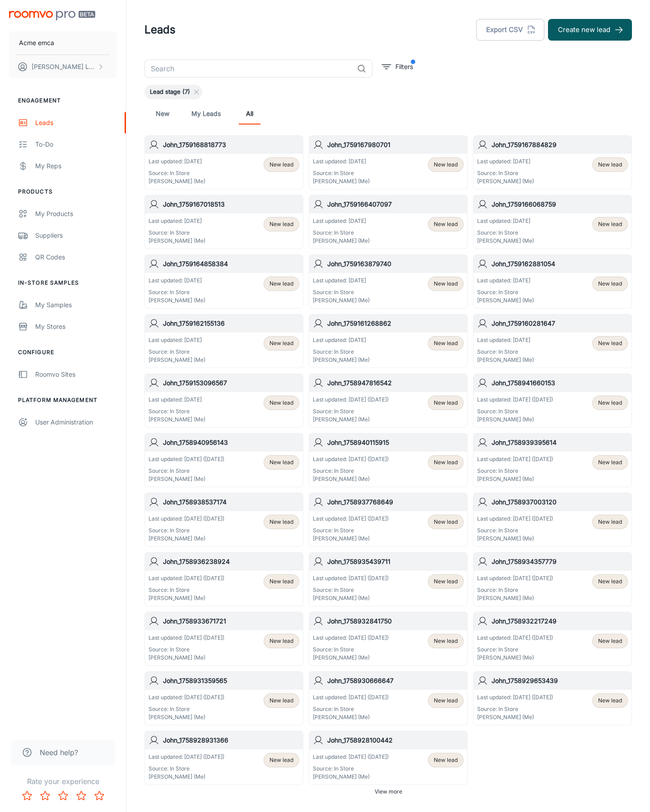 This screenshot has width=650, height=812. What do you see at coordinates (560, 681) in the screenshot?
I see `h6: John_1758929653439` at bounding box center [560, 681].